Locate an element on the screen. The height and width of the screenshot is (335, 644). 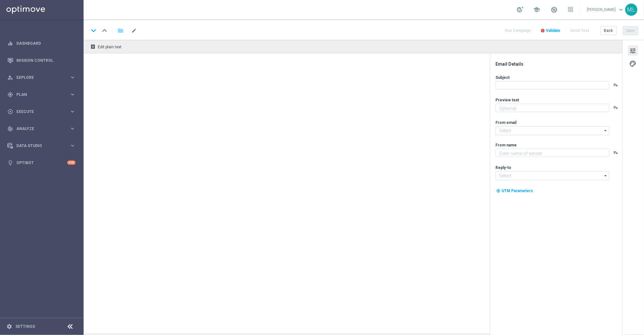
button: receipt Edit plain text is located at coordinates (106, 46).